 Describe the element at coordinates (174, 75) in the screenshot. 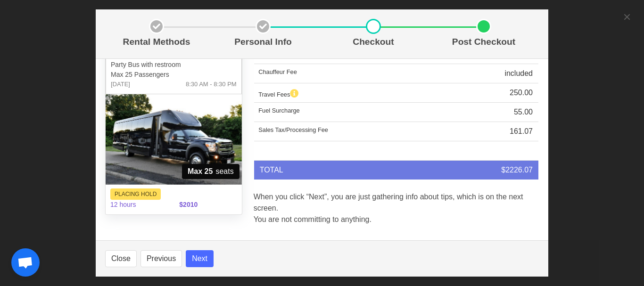

I see `p: Max 25 Passengers` at that location.